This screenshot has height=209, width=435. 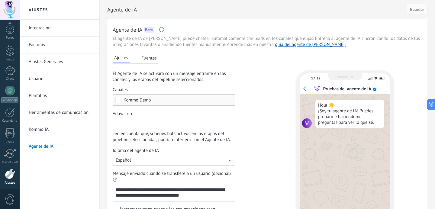 What do you see at coordinates (315, 78) in the screenshot?
I see `div: 17:32` at bounding box center [315, 78].